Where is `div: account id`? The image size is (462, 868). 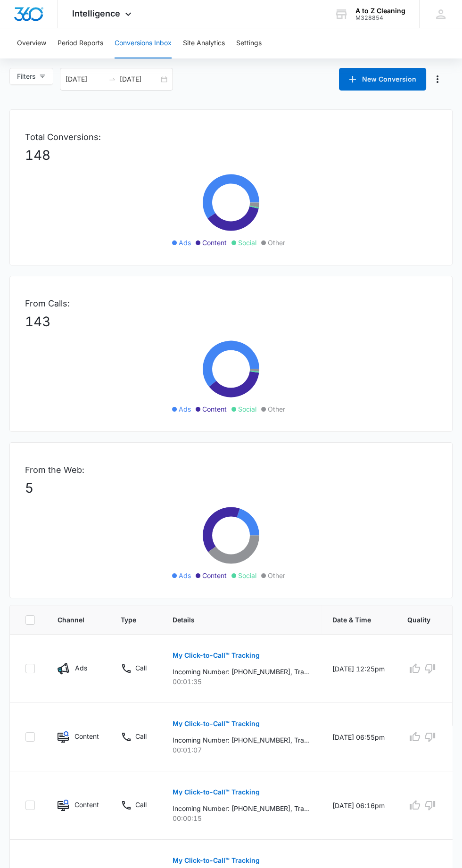 div: account id is located at coordinates (380, 18).